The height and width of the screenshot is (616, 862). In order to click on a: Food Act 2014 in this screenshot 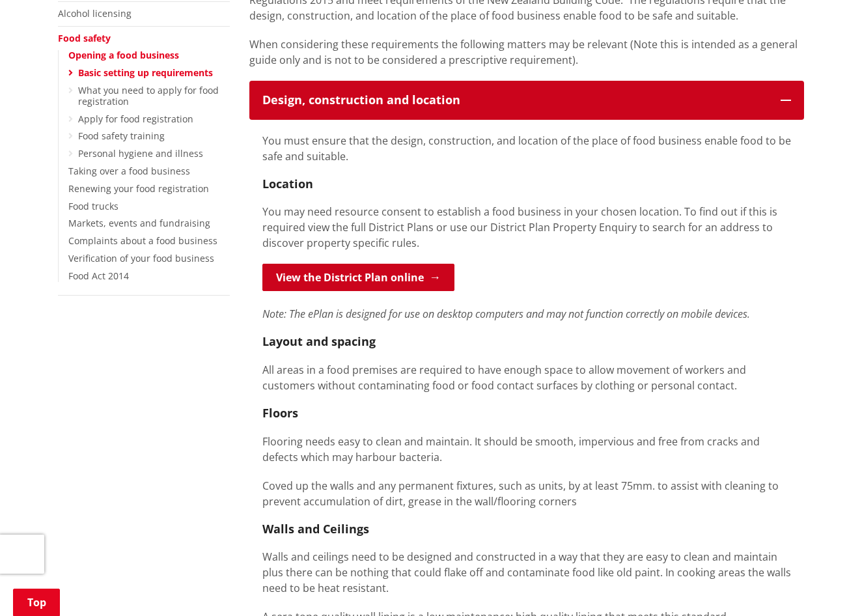, I will do `click(98, 275)`.